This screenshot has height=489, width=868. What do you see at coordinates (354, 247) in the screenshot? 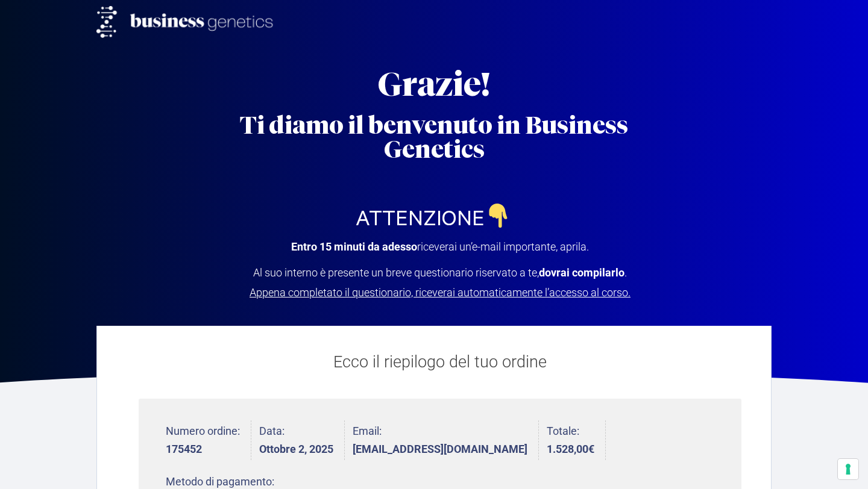
I see `strong: Entro 15 minuti da adesso` at bounding box center [354, 247].